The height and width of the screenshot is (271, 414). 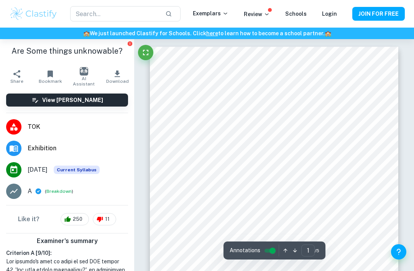 I want to click on span: 250, so click(x=77, y=219).